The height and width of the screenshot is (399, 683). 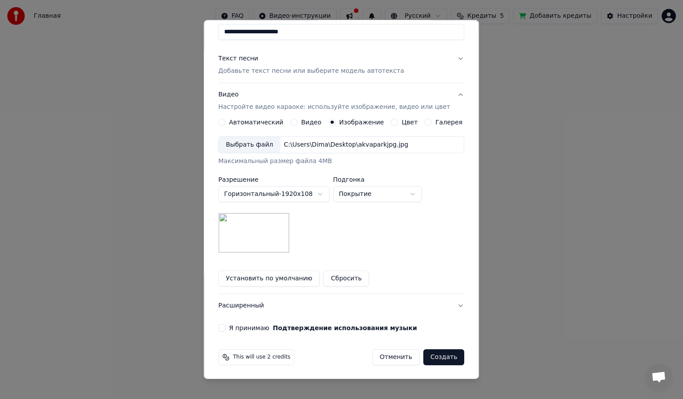 I want to click on label: Галерея, so click(x=449, y=122).